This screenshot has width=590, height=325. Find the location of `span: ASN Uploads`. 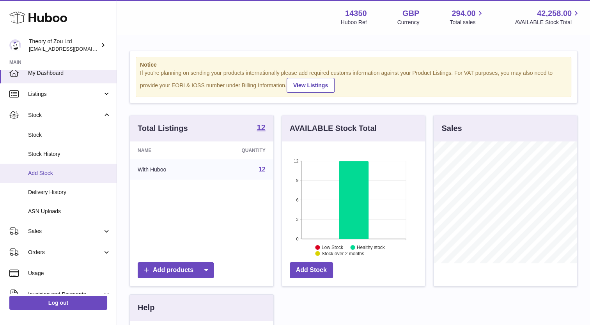

span: ASN Uploads is located at coordinates (69, 211).